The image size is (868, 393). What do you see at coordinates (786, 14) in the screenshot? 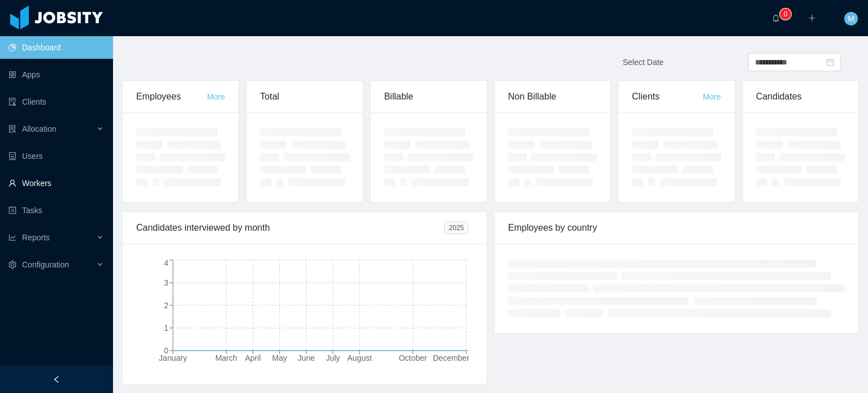
I see `sup: 0` at bounding box center [786, 14].